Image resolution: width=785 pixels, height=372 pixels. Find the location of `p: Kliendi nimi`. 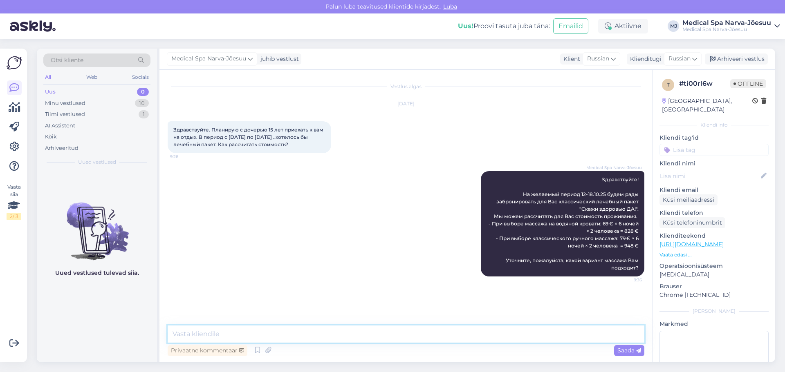

p: Kliendi nimi is located at coordinates (714, 163).